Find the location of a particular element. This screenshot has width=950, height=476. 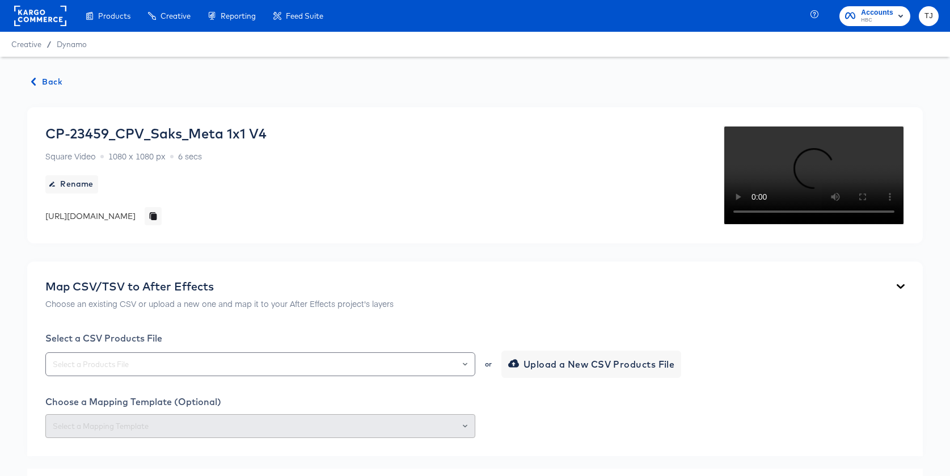

span: TJ is located at coordinates (928, 16).